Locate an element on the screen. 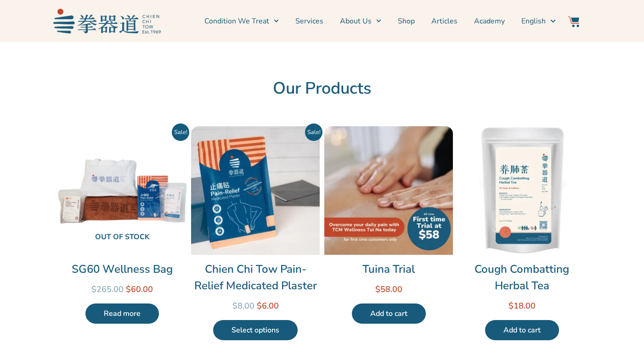 This screenshot has height=354, width=644. a: Condition We Treat is located at coordinates (242, 21).